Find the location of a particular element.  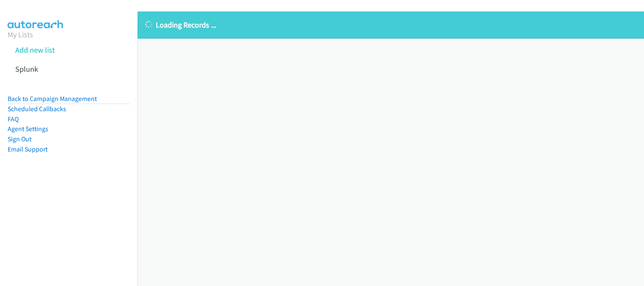

a: Email Support is located at coordinates (28, 149).